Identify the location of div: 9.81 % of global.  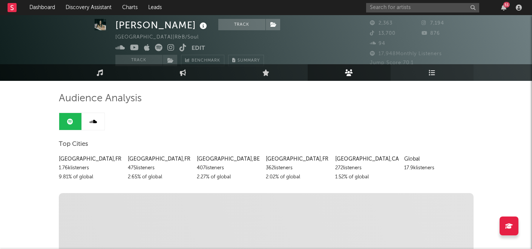
(91, 177).